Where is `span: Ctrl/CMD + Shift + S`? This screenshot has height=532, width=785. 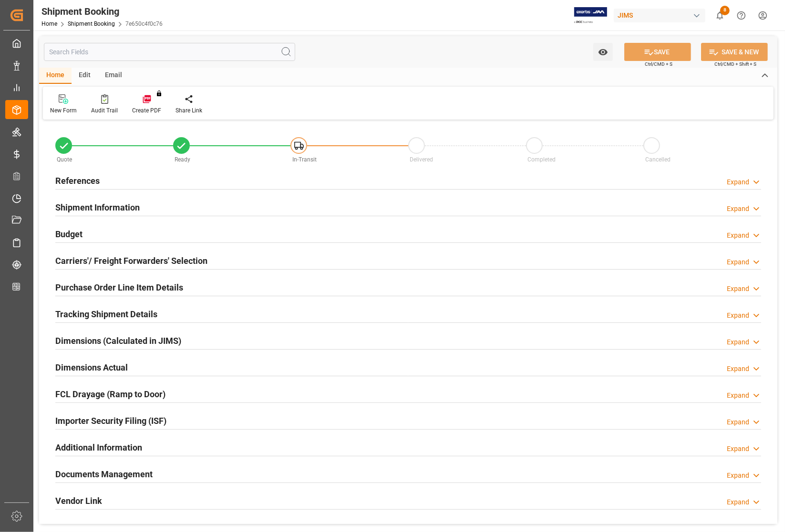 span: Ctrl/CMD + Shift + S is located at coordinates (735, 64).